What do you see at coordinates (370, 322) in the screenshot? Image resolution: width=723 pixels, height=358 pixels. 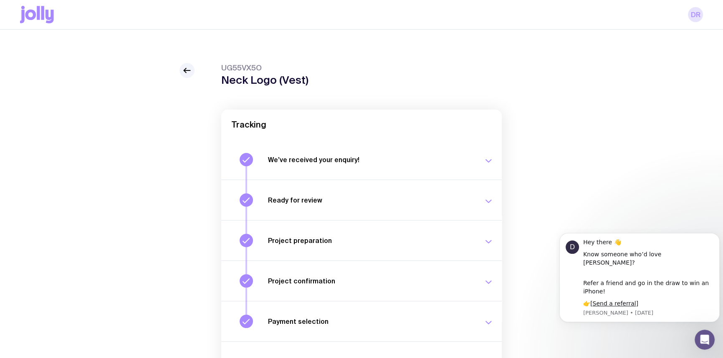 I see `h3: Payment selection` at bounding box center [370, 322].